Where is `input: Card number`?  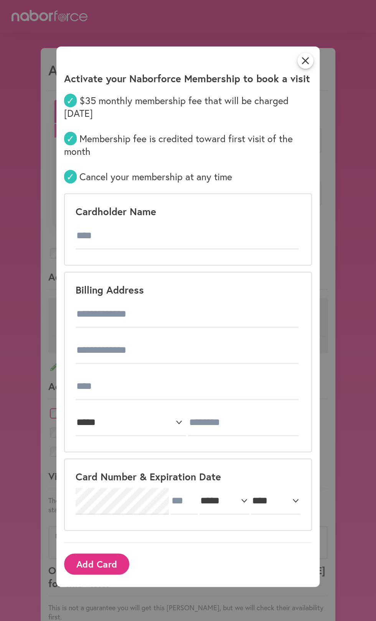
input: Card number is located at coordinates (122, 501).